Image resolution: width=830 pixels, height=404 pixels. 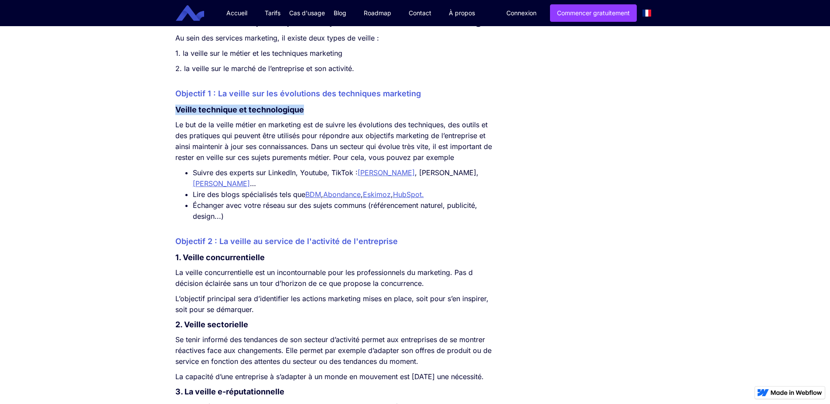 What do you see at coordinates (334, 351) in the screenshot?
I see `p: Se tenir informé des tendances de son secteur d’activité permet aux entreprises de se montrer réa...` at bounding box center [334, 351].